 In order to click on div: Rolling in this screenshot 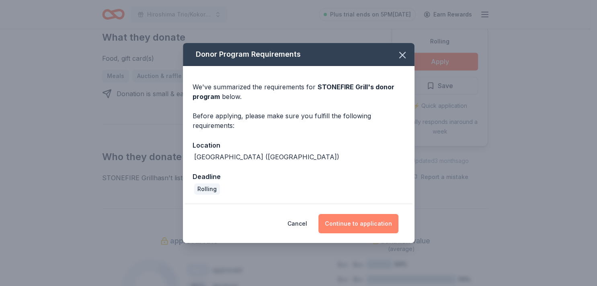, I will do `click(207, 189)`.